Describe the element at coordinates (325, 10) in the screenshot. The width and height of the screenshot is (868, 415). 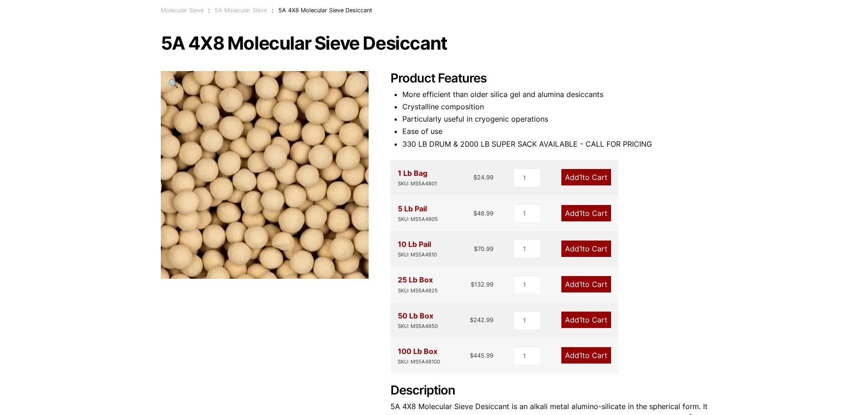
I see `span: 5A 4X8 Molecular Sieve Desiccant` at that location.